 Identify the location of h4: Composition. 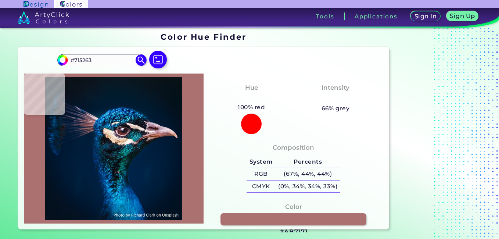
(293, 147).